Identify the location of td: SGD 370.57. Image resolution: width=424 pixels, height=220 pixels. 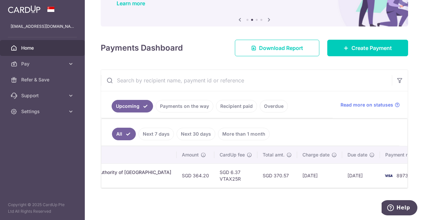
(277, 175).